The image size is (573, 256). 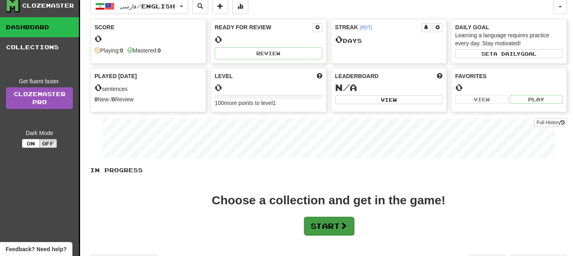 What do you see at coordinates (144, 50) in the screenshot?
I see `div: Mastered:` at bounding box center [144, 50].